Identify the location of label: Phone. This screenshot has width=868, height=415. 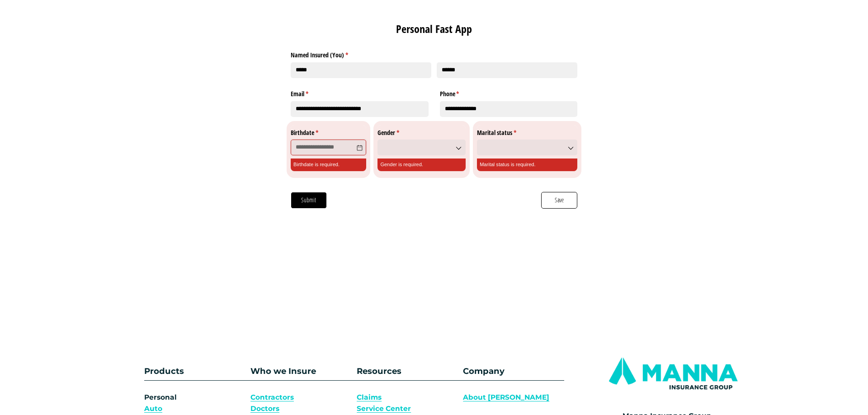
(509, 93).